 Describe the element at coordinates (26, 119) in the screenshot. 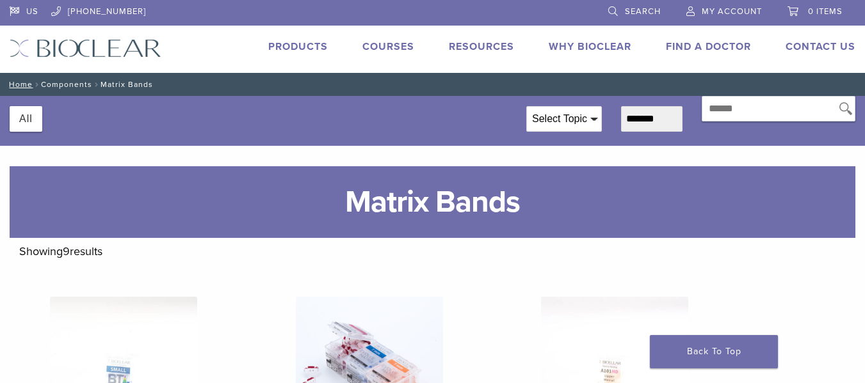

I see `button: All` at that location.